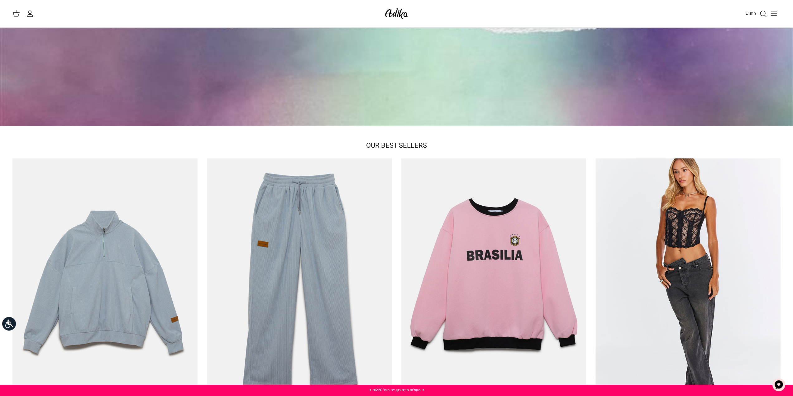 The image size is (793, 396). What do you see at coordinates (397, 390) in the screenshot?
I see `a: ✦ משלוח חינם בקנייה מעל ₪220 ✦` at bounding box center [397, 390].